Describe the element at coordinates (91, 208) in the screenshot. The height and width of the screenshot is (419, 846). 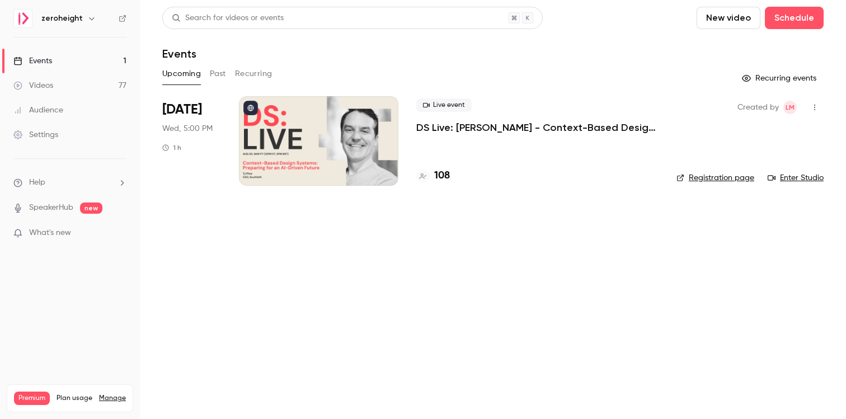
I see `span: new` at that location.